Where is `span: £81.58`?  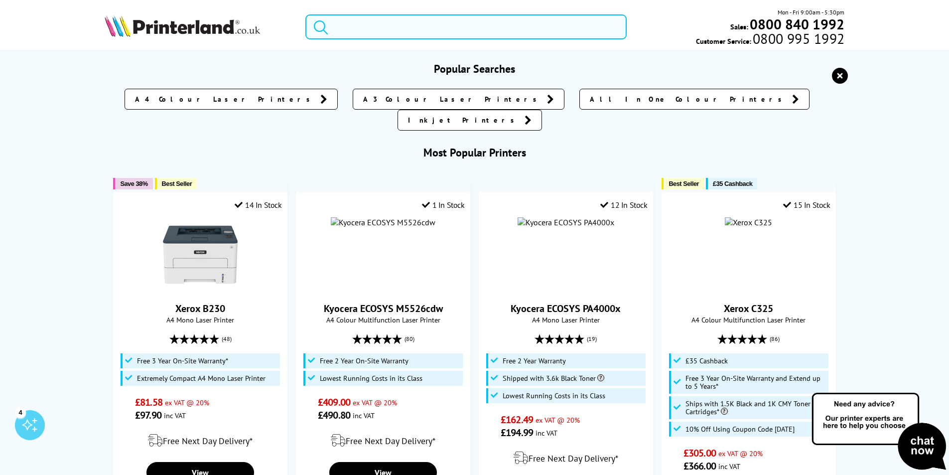
span: £81.58 is located at coordinates (148, 402).